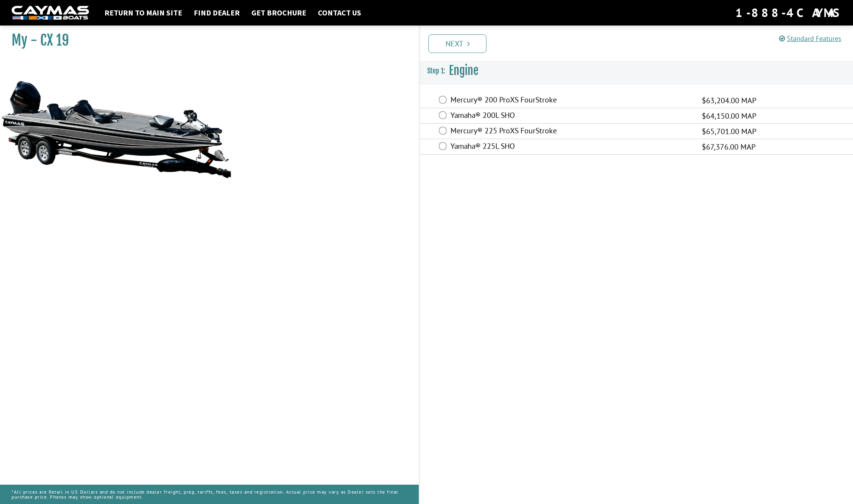  I want to click on span: $63,204.00 MAP, so click(728, 100).